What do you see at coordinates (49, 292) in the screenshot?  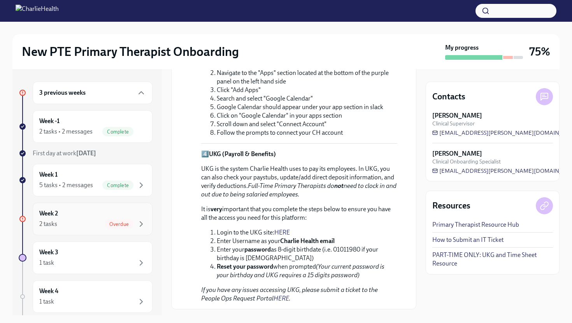 I see `h6: Week 4` at bounding box center [49, 292].